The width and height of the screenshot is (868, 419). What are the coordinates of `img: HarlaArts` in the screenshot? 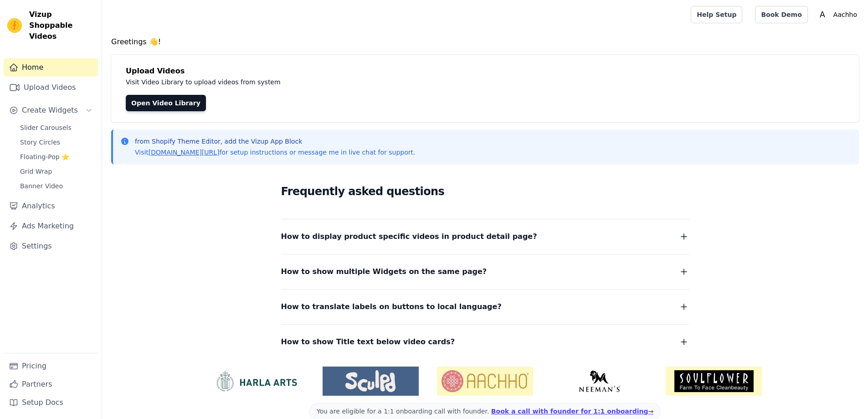 It's located at (256, 381).